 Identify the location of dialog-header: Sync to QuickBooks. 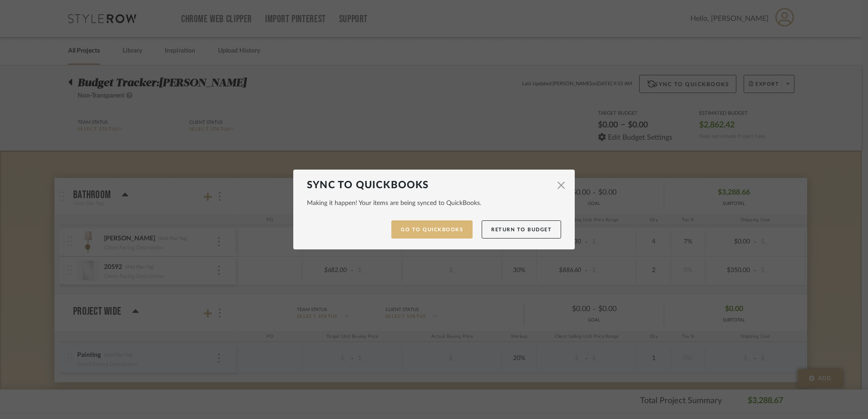
(434, 185).